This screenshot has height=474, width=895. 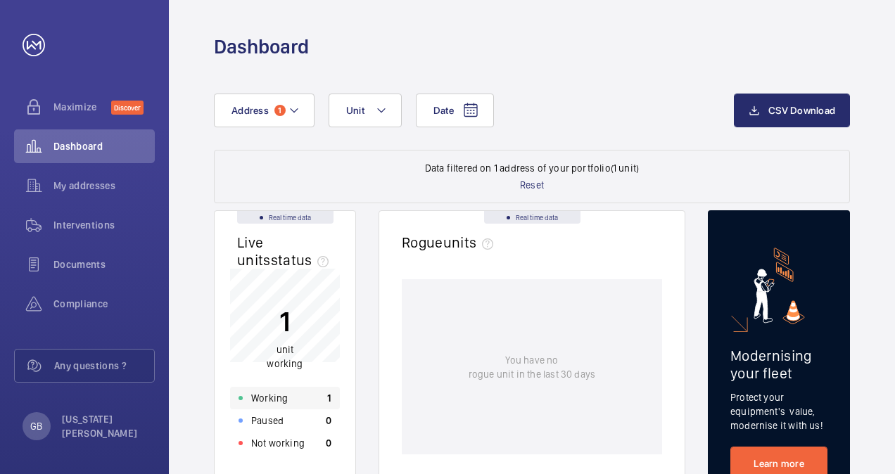 I want to click on p: Reset, so click(x=532, y=185).